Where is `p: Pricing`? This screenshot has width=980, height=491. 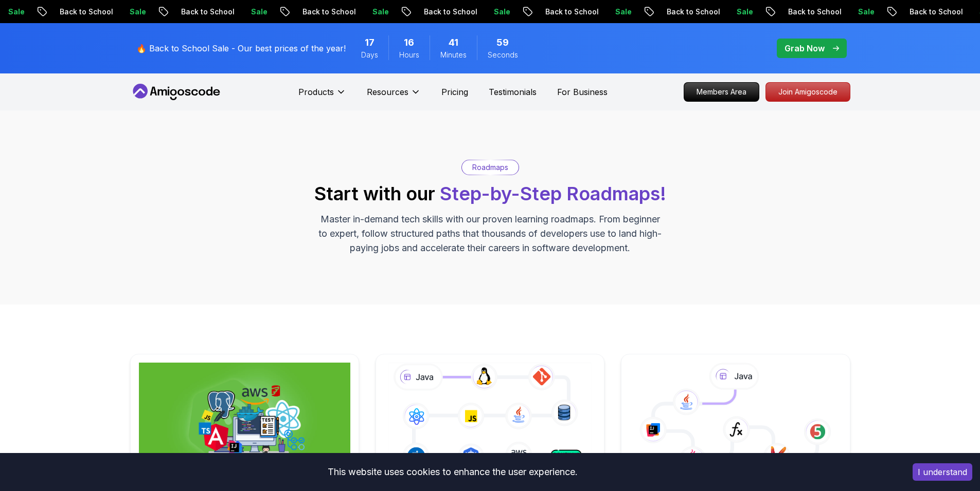 p: Pricing is located at coordinates (455, 92).